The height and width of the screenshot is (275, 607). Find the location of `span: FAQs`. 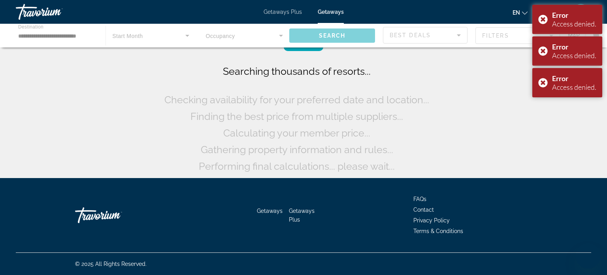

span: FAQs is located at coordinates (420, 199).